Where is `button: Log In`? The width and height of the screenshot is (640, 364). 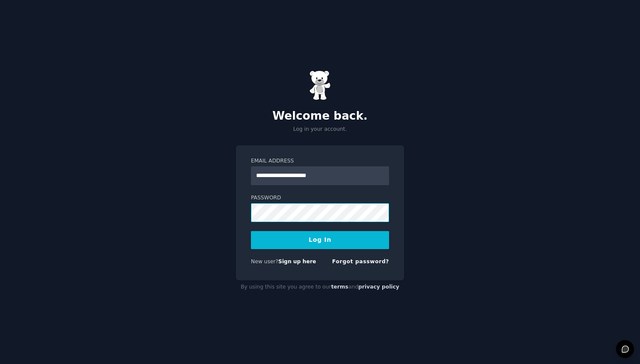 button: Log In is located at coordinates (320, 240).